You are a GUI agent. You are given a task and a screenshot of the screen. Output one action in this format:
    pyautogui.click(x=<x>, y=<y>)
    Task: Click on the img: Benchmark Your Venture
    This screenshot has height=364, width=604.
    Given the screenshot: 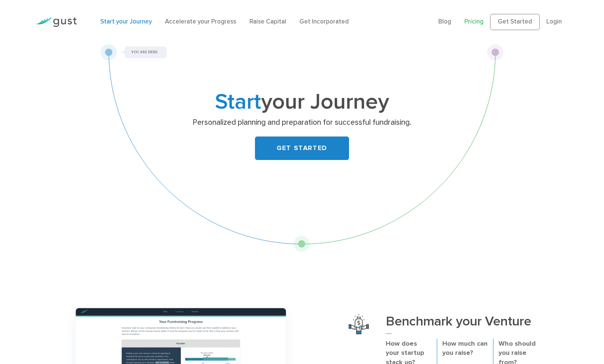 What is the action you would take?
    pyautogui.click(x=359, y=324)
    